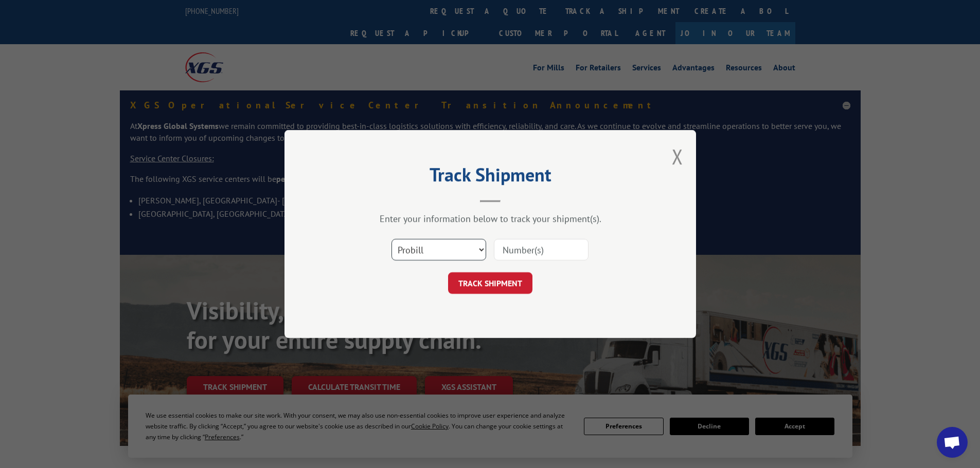  What do you see at coordinates (490, 218) in the screenshot?
I see `div: Enter your information below to track your shipment(s).` at bounding box center [490, 218].